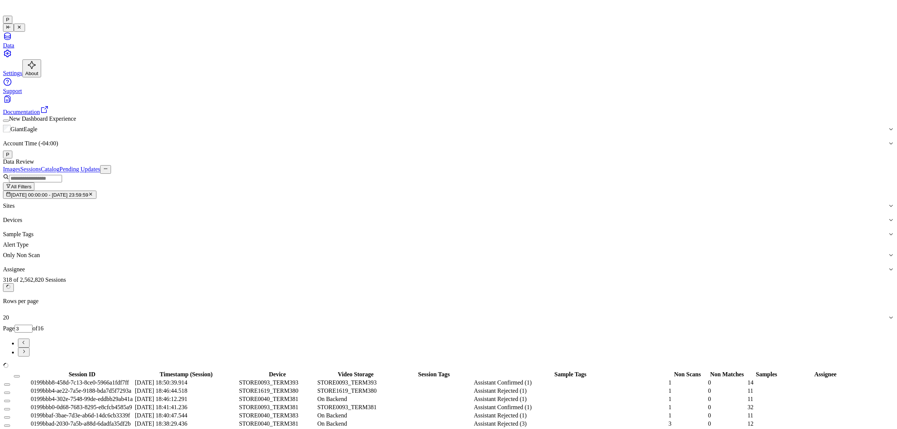 The width and height of the screenshot is (897, 429). Describe the element at coordinates (571, 375) in the screenshot. I see `th: Sample Tags` at that location.